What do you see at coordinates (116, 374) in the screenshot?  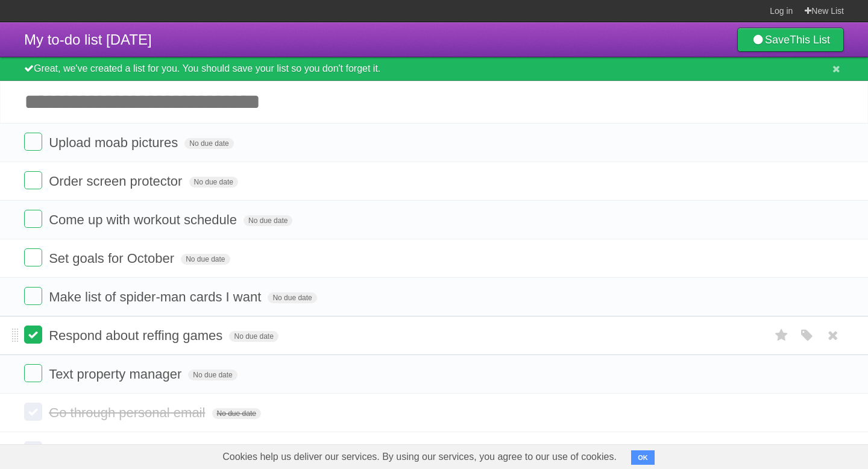 I see `span: Text property manager` at bounding box center [116, 374].